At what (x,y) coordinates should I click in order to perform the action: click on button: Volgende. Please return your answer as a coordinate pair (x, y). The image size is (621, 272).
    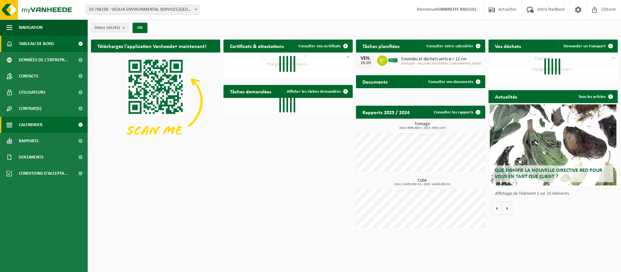
    Looking at the image, I should click on (507, 208).